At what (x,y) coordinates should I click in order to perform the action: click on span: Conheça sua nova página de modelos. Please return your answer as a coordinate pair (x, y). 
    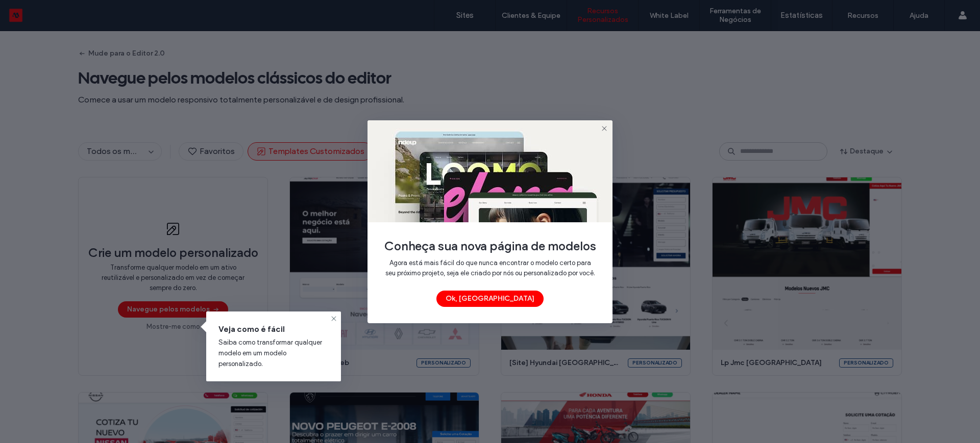
    Looking at the image, I should click on (490, 247).